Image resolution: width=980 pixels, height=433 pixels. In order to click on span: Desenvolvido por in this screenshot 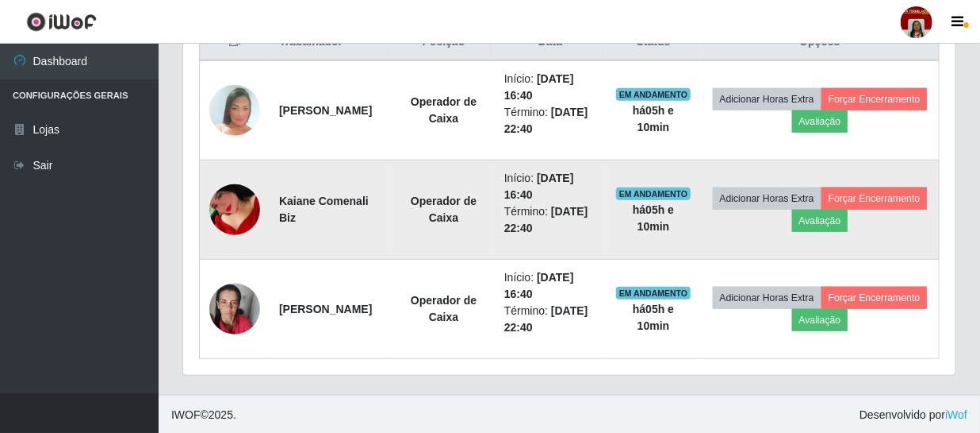, I will do `click(913, 414)`.